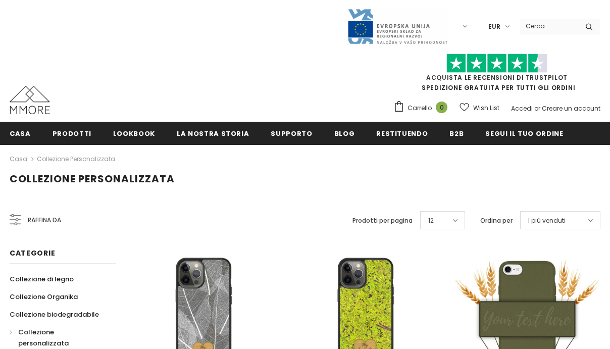  I want to click on span: Restituendo, so click(402, 133).